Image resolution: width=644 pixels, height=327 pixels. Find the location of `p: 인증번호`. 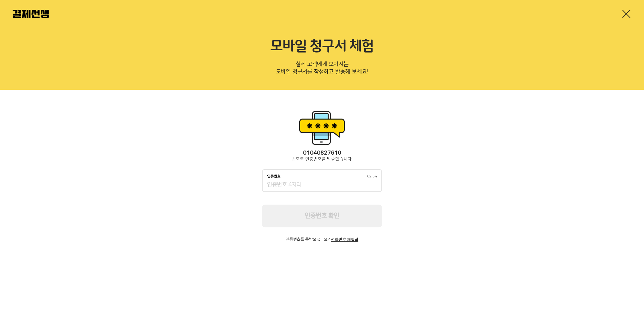

p: 인증번호 is located at coordinates (273, 176).